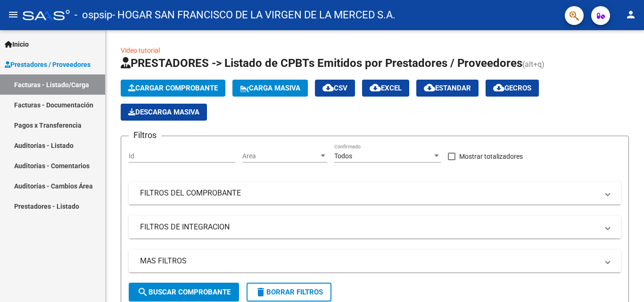 The height and width of the screenshot is (302, 644). I want to click on span: Mostrar totalizadores, so click(490, 157).